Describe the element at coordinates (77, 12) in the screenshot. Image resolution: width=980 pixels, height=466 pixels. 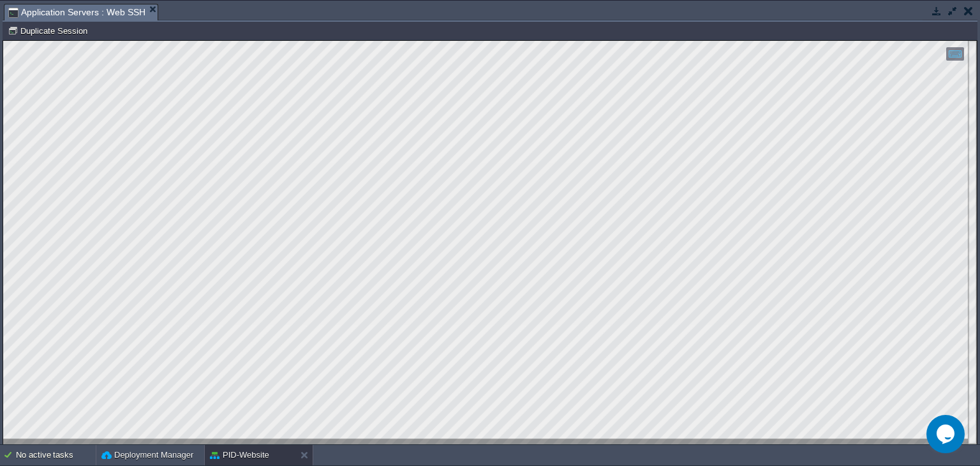
I see `span: Application Servers : Web SSH` at that location.